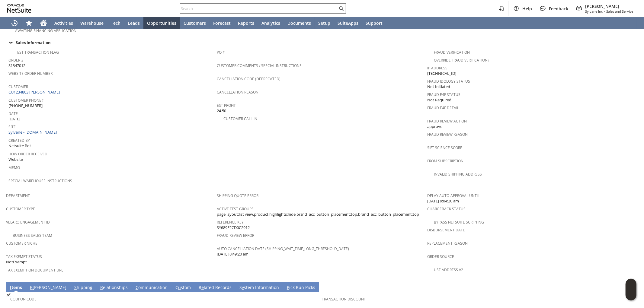 Image resolution: width=644 pixels, height=308 pixels. Describe the element at coordinates (438, 68) in the screenshot. I see `a: IP Address` at that location.